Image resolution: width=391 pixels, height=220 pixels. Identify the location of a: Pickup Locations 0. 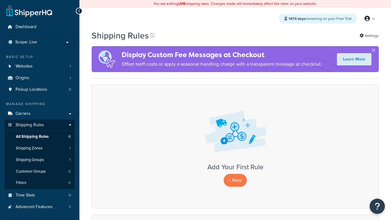
(40, 90).